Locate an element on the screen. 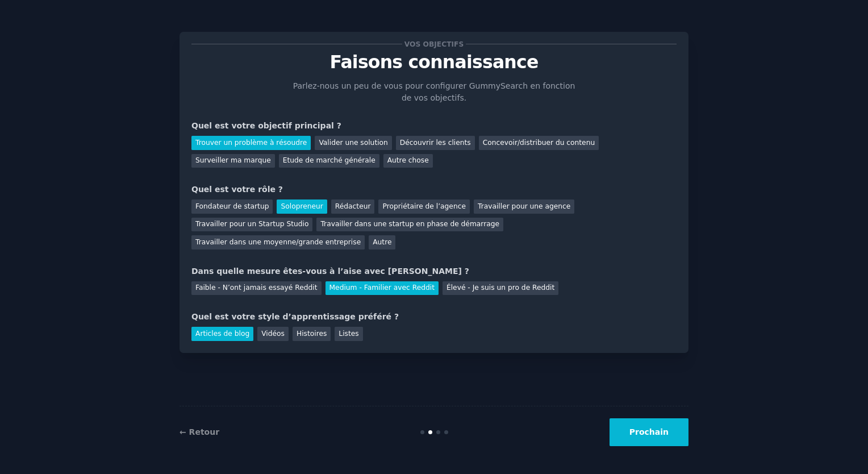  div: Travailler dans une moyenne/grande entreprise is located at coordinates (277, 242).